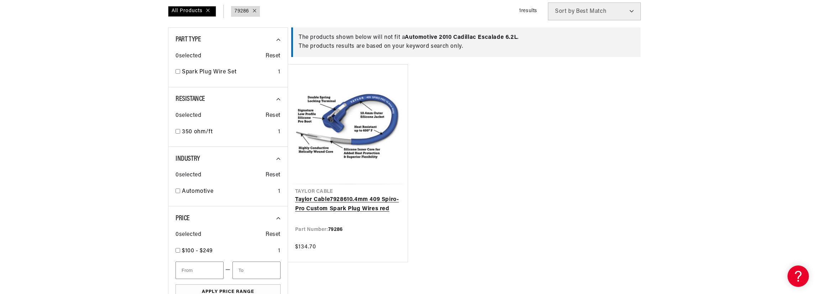 The image size is (816, 294). I want to click on span: Automotive 2010 Cadillac Escalade 6.2L, so click(461, 37).